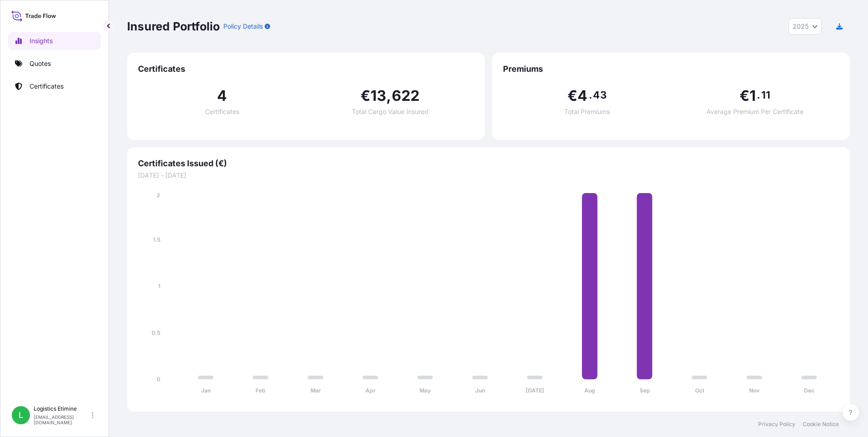 The image size is (868, 437). Describe the element at coordinates (766, 94) in the screenshot. I see `span: 11` at that location.